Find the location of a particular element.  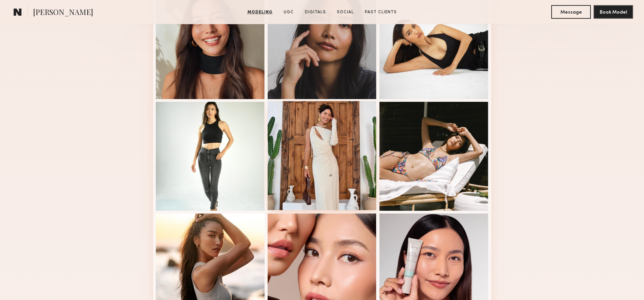

a: Modeling is located at coordinates (260, 12).